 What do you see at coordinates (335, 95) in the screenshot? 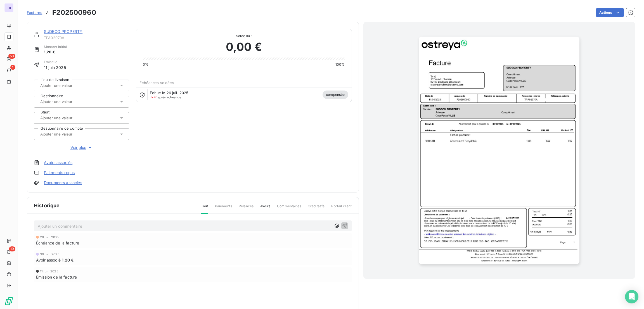
I see `span: compensée` at bounding box center [335, 95].